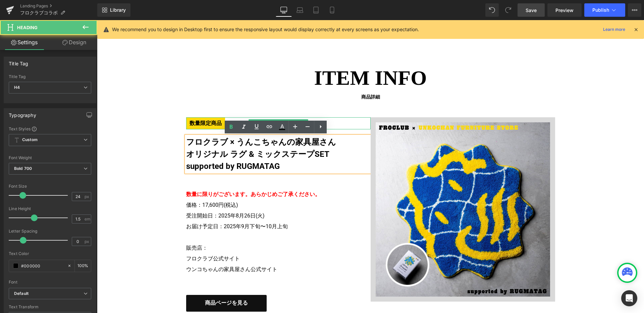 Image resolution: width=644 pixels, height=313 pixels. What do you see at coordinates (50, 209) in the screenshot?
I see `div: Line Height` at bounding box center [50, 209].